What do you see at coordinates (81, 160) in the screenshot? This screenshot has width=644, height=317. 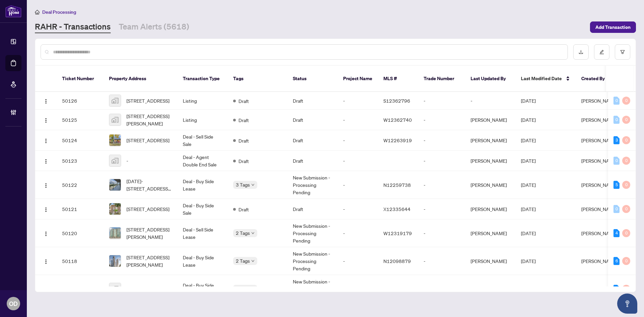 I see `td: 50123` at bounding box center [81, 160].